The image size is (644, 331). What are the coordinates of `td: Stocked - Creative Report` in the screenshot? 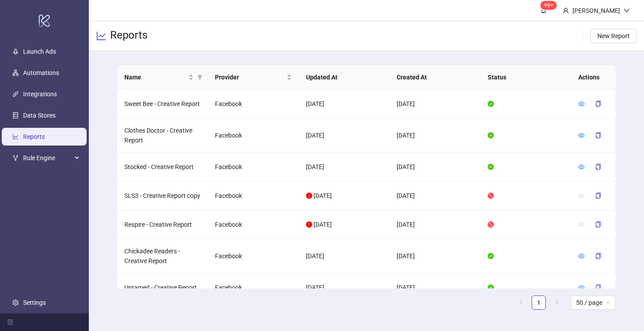 It's located at (162, 167).